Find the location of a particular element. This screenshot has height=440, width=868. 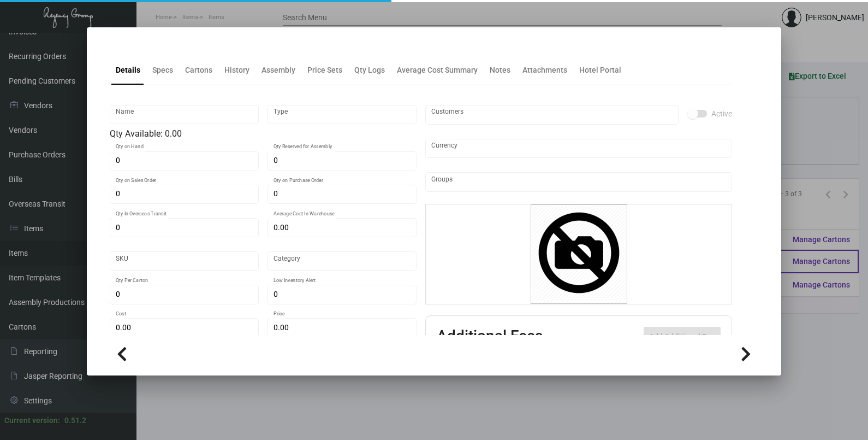

div: Specs is located at coordinates (163, 70).